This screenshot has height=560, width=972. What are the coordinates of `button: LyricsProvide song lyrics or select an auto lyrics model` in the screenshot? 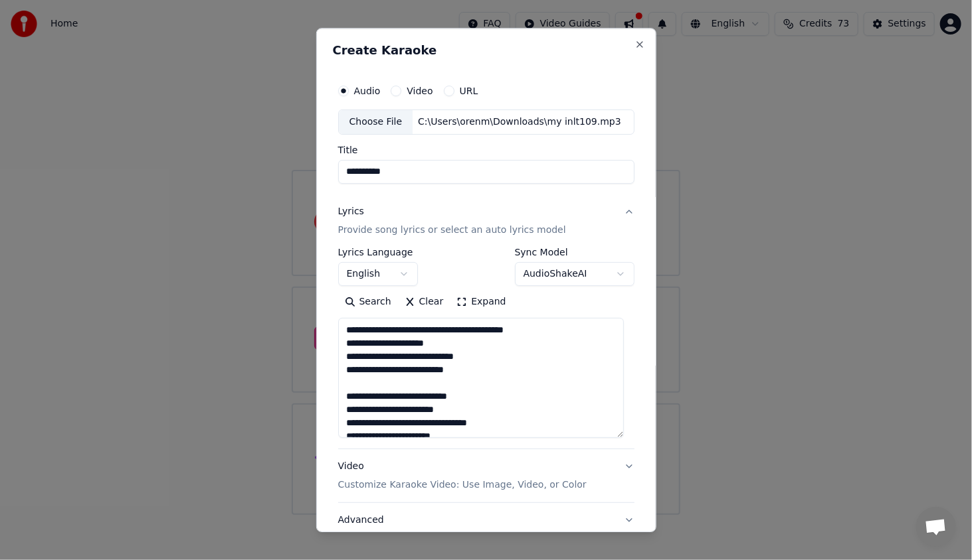 It's located at (486, 221).